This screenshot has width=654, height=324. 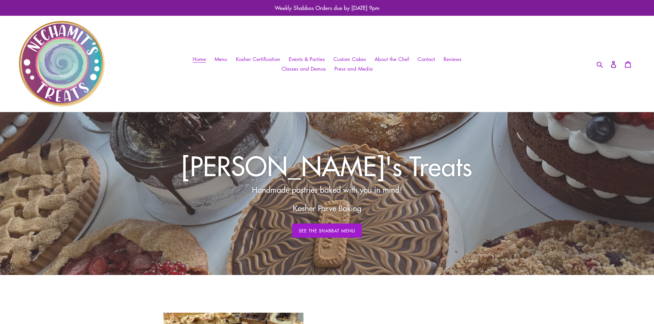 I want to click on a: Reviews, so click(x=453, y=59).